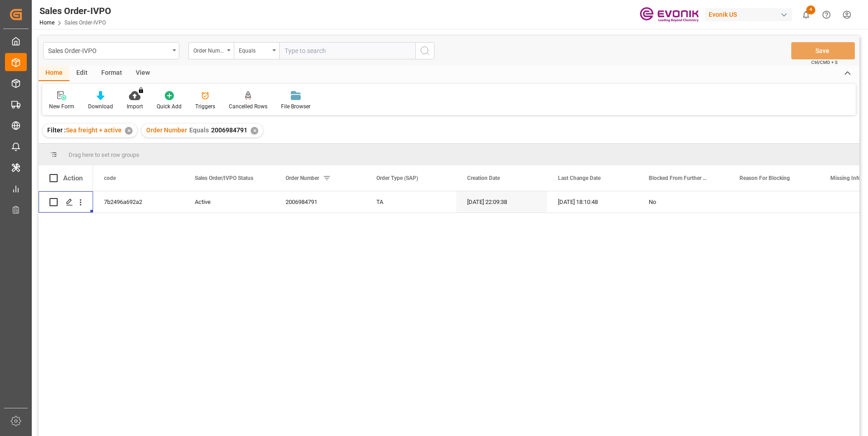  I want to click on div: Active, so click(229, 202).